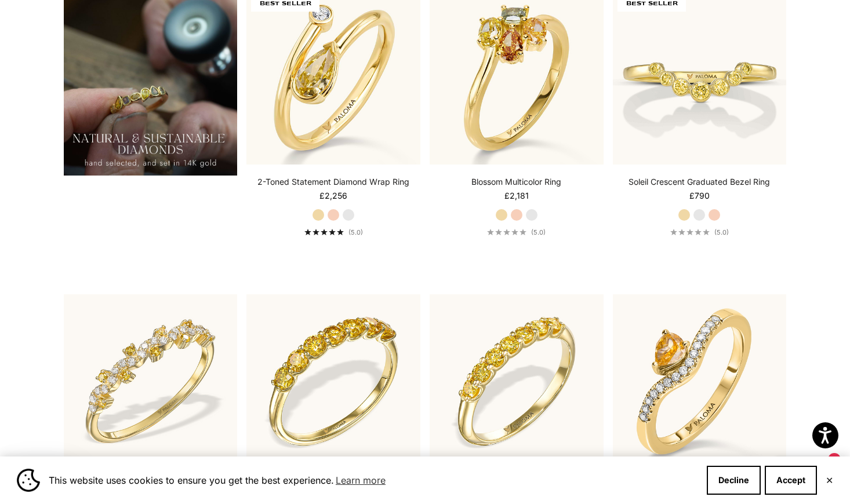  What do you see at coordinates (699, 196) in the screenshot?
I see `sale-price: £790` at bounding box center [699, 196].